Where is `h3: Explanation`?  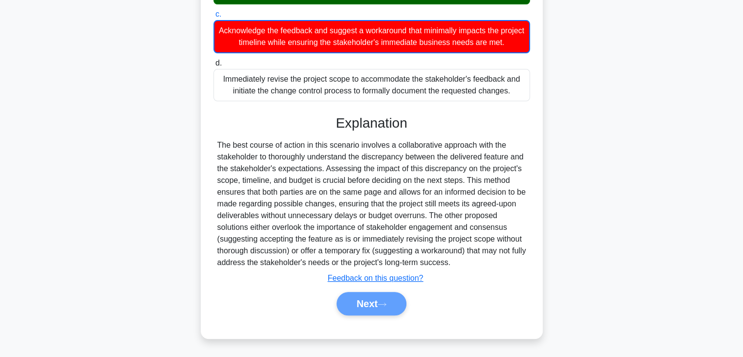 h3: Explanation is located at coordinates (372, 123).